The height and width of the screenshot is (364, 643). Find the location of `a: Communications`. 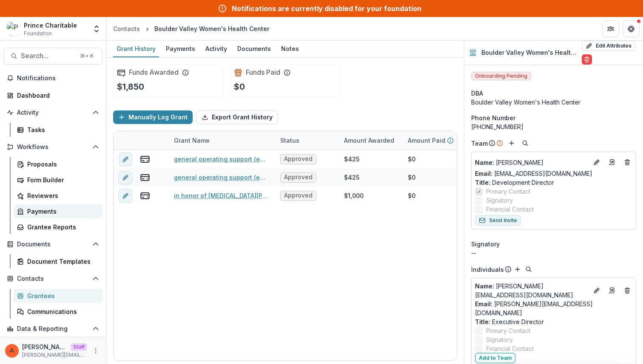

a: Communications is located at coordinates (58, 312).